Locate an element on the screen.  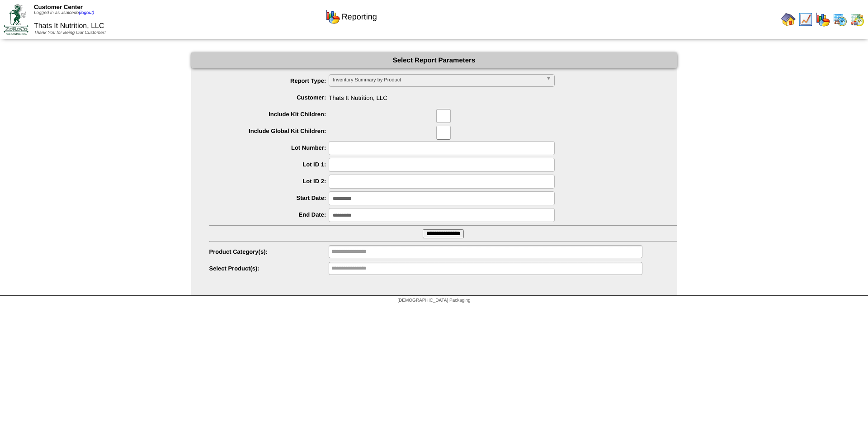
span: Customer Center is located at coordinates (58, 7).